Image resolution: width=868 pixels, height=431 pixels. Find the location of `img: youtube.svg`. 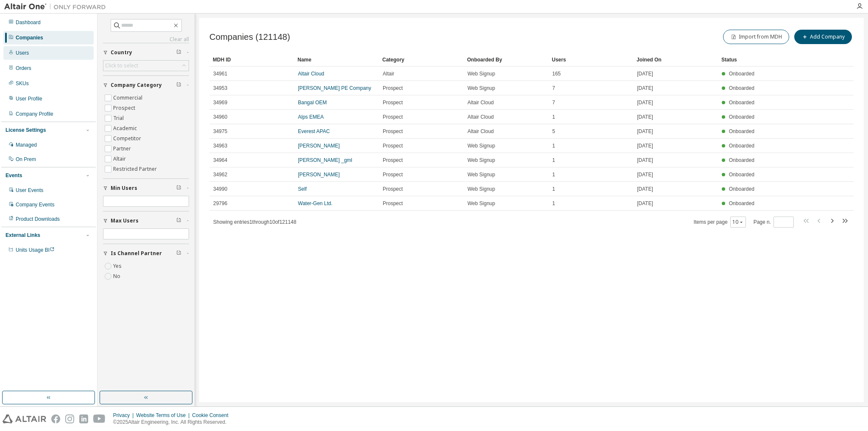

img: youtube.svg is located at coordinates (99, 419).